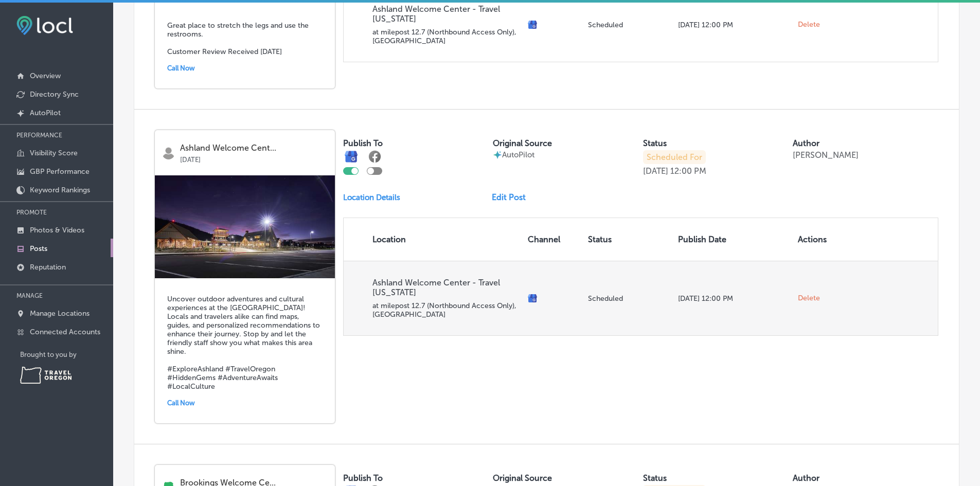  I want to click on p: Manage Locations, so click(59, 313).